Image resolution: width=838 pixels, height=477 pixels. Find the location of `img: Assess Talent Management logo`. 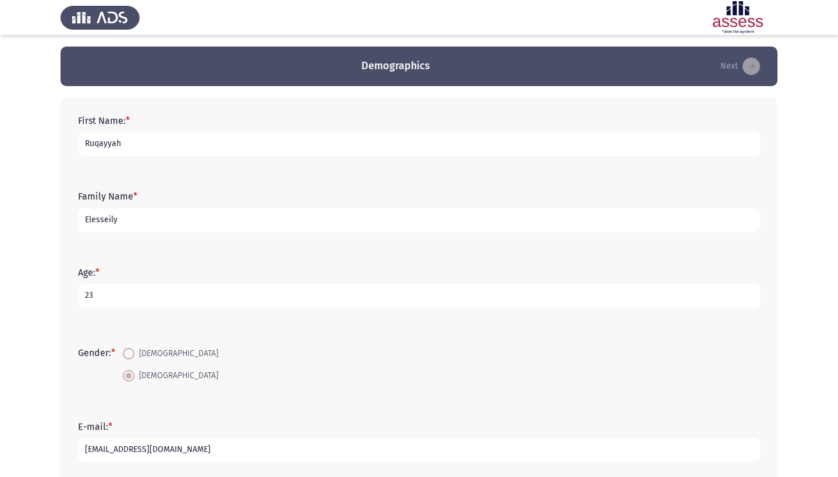

img: Assess Talent Management logo is located at coordinates (100, 17).